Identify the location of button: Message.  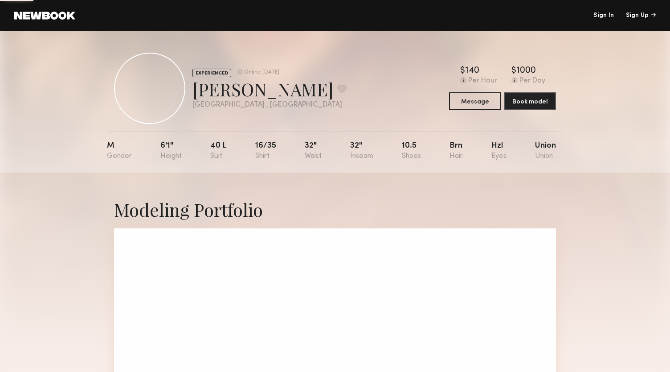
(475, 101).